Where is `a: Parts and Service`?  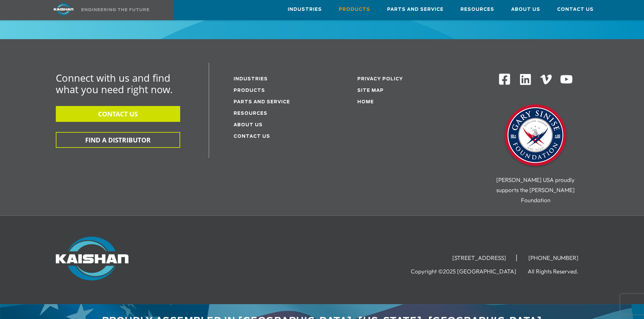
a: Parts and Service is located at coordinates (416, 9).